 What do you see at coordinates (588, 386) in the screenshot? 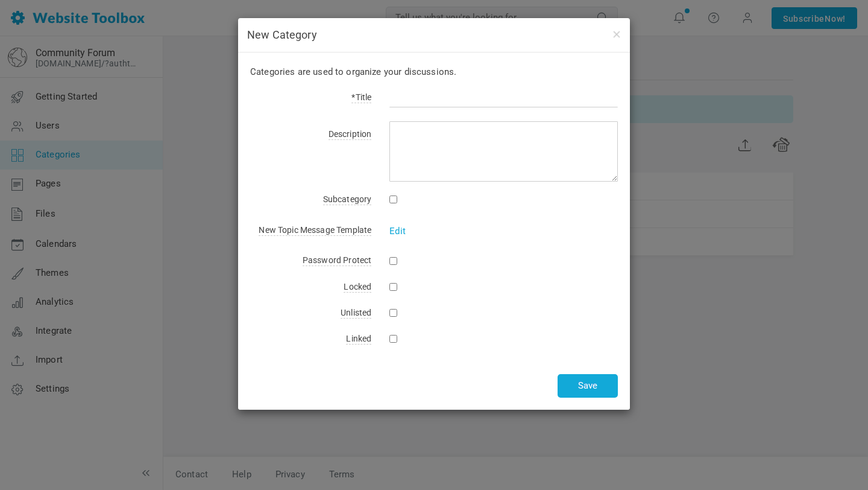
I see `button: Save` at bounding box center [588, 386].